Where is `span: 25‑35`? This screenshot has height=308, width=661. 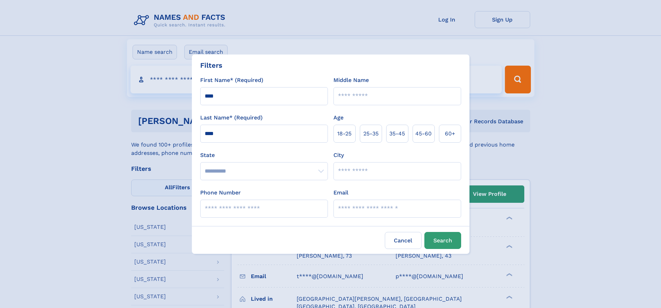
span: 25‑35 is located at coordinates (371, 134).